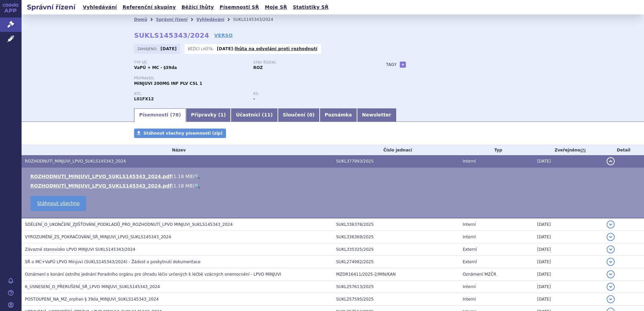  What do you see at coordinates (396, 299) in the screenshot?
I see `td: SUKL257595/2025` at bounding box center [396, 299].